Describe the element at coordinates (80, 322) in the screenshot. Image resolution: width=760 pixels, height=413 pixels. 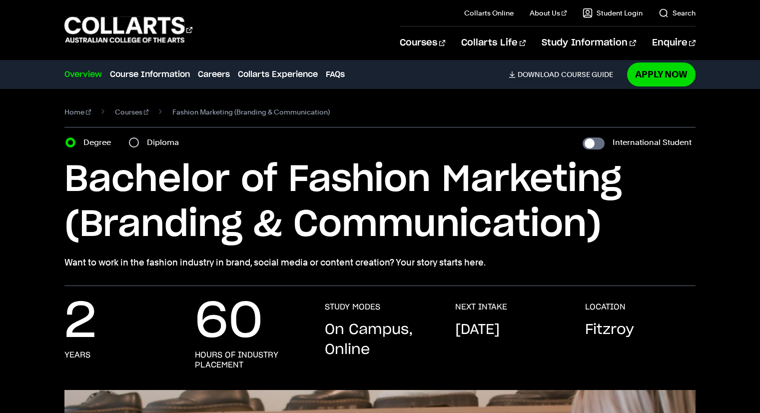
I see `p: 2` at that location.